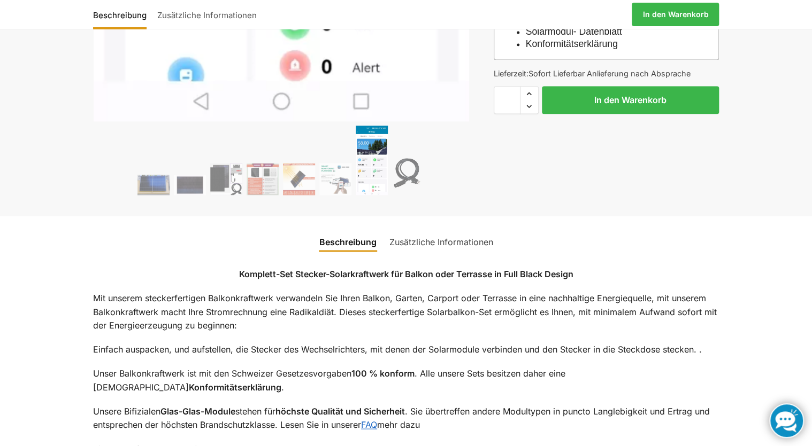 The image size is (812, 446). I want to click on a: FAQ, so click(369, 424).